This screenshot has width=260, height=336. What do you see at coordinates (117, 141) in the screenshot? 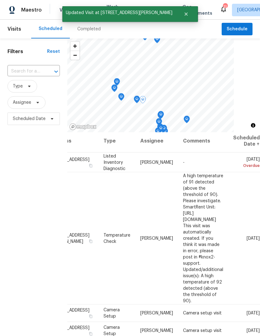
I see `th: Type` at bounding box center [117, 141].